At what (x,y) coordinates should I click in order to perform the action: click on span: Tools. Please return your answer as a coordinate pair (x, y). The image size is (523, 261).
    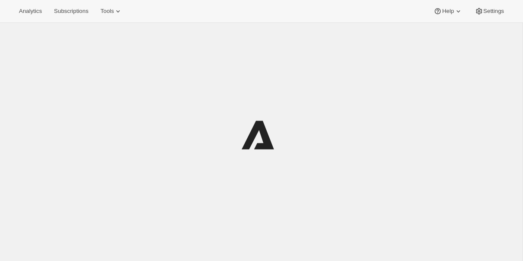
    Looking at the image, I should click on (107, 11).